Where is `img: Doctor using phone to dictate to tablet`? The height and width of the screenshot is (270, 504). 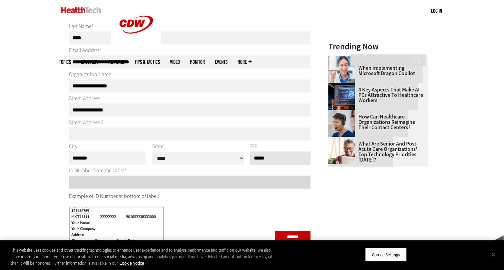 img: Doctor using phone to dictate to tablet is located at coordinates (342, 69).